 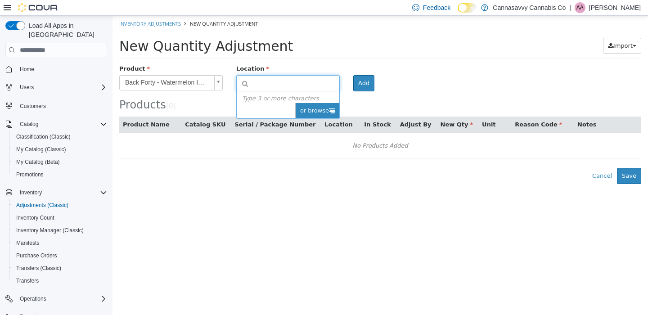 What do you see at coordinates (36, 256) in the screenshot?
I see `a: Purchase Orders` at bounding box center [36, 256].